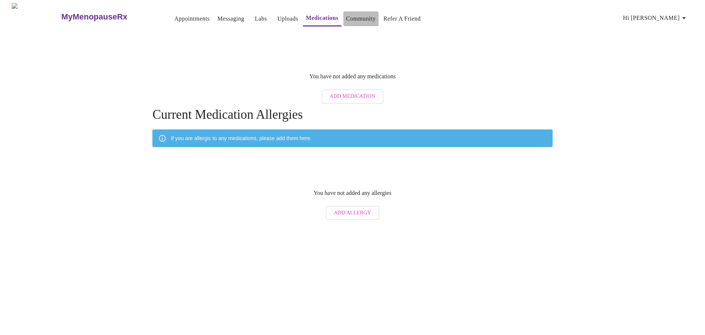  I want to click on h3: MyMenopauseRx, so click(94, 17).